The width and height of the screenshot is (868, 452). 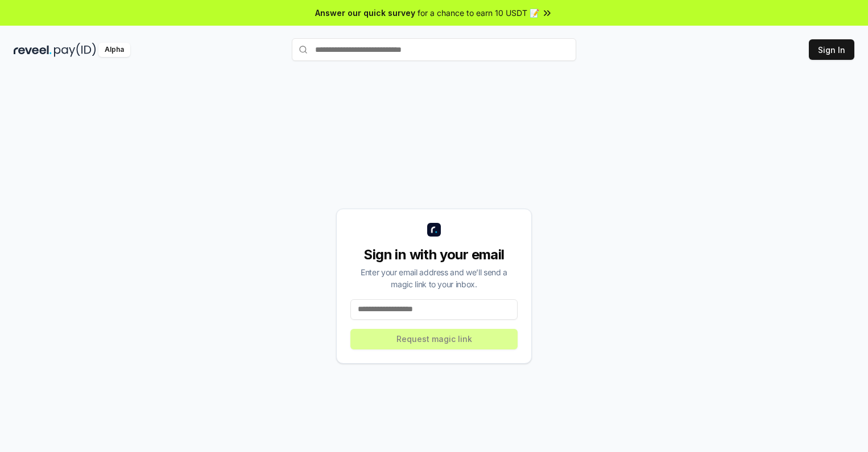 I want to click on div: Enter your email address and we’ll send a magic link to your inbox., so click(x=434, y=278).